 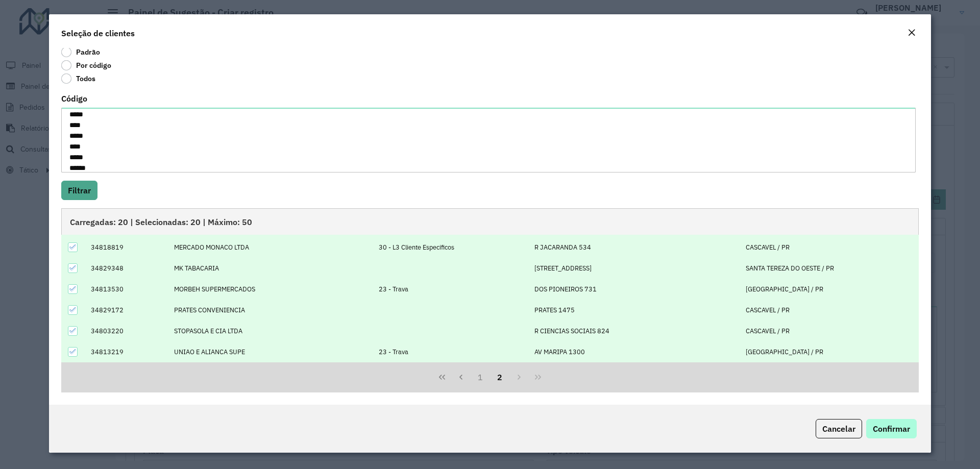 I want to click on span: Confirmar, so click(x=891, y=429).